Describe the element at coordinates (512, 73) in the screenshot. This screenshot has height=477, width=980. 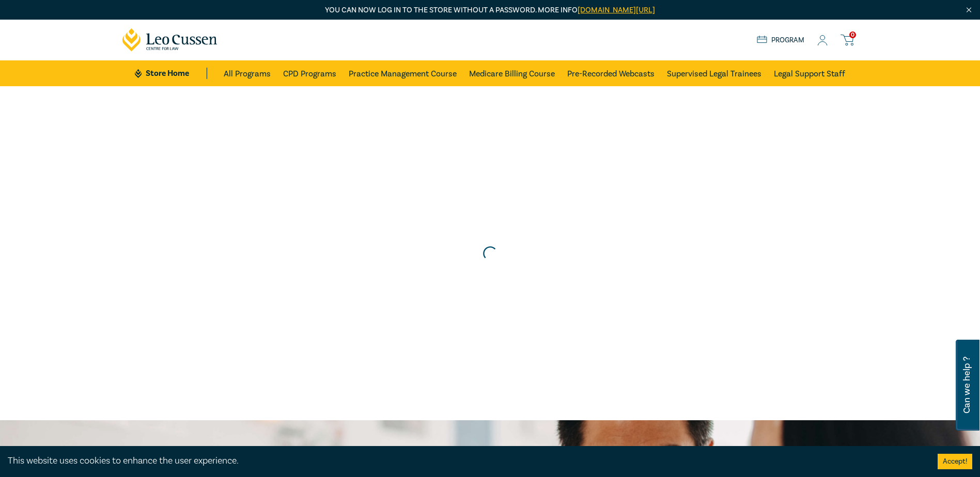
I see `a: Medicare Billing Course` at that location.